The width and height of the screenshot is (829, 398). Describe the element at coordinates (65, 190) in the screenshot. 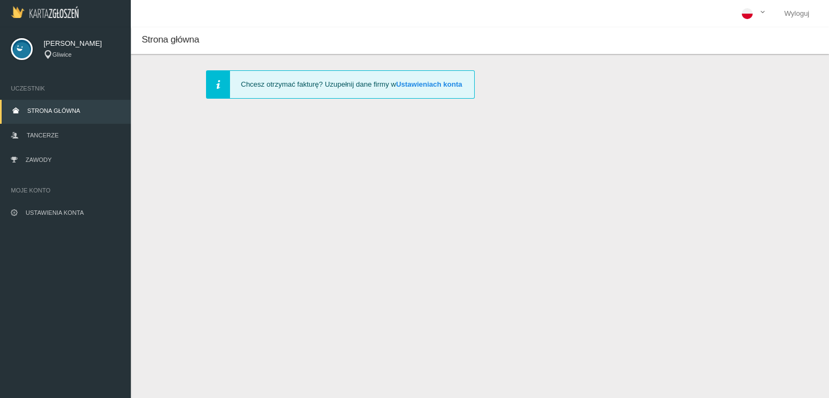

I see `span: Moje konto` at that location.